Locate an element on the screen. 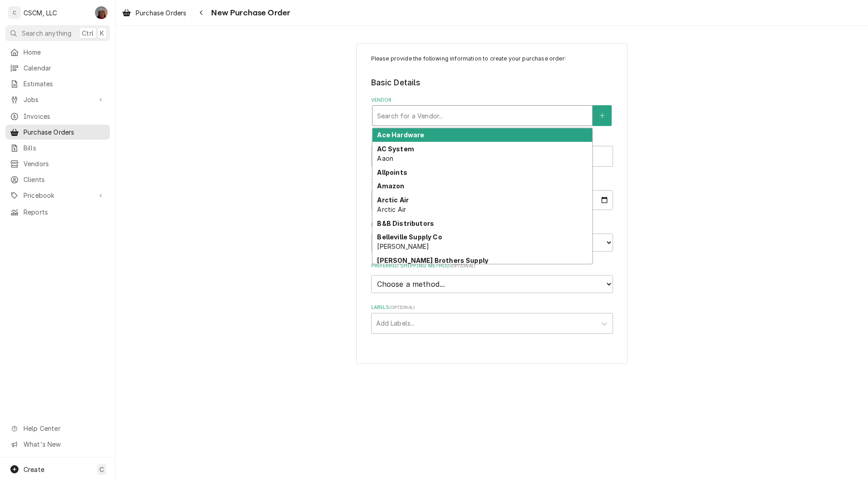 The image size is (868, 481). div: Labels is located at coordinates (492, 319).